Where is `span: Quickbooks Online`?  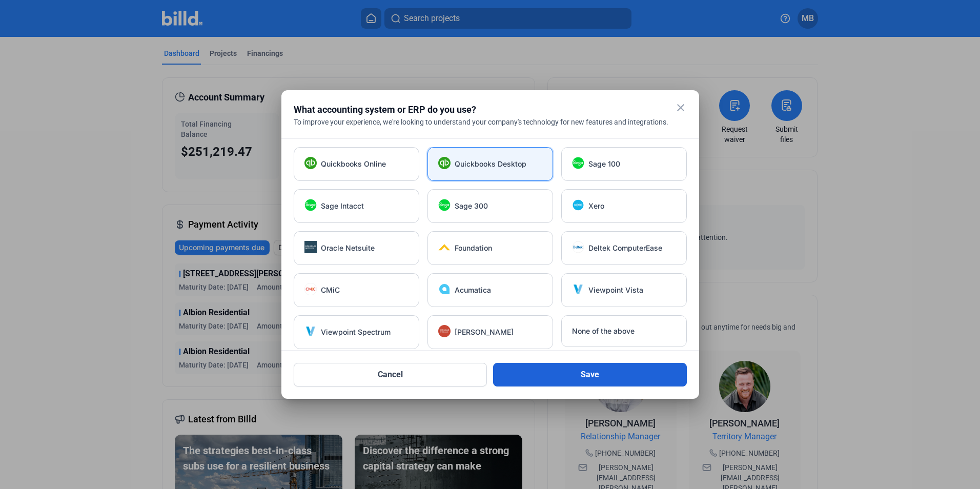 span: Quickbooks Online is located at coordinates (354, 164).